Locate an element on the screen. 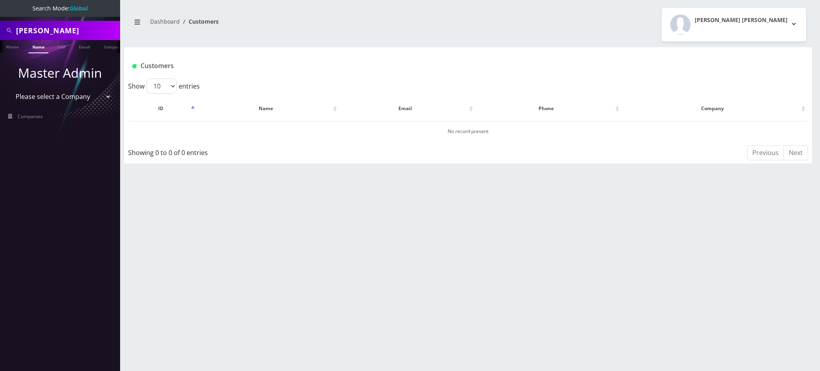 This screenshot has width=820, height=371. h1: Customers is located at coordinates (411, 66).